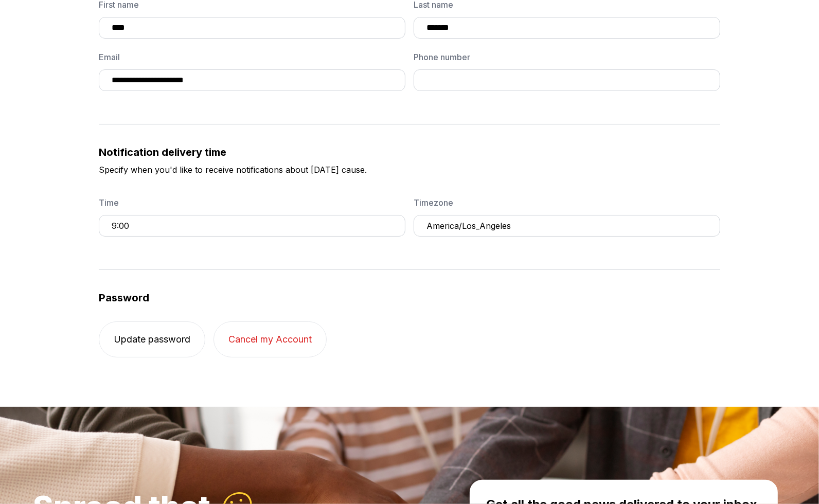 This screenshot has width=819, height=504. What do you see at coordinates (567, 28) in the screenshot?
I see `input: Last name` at bounding box center [567, 28].